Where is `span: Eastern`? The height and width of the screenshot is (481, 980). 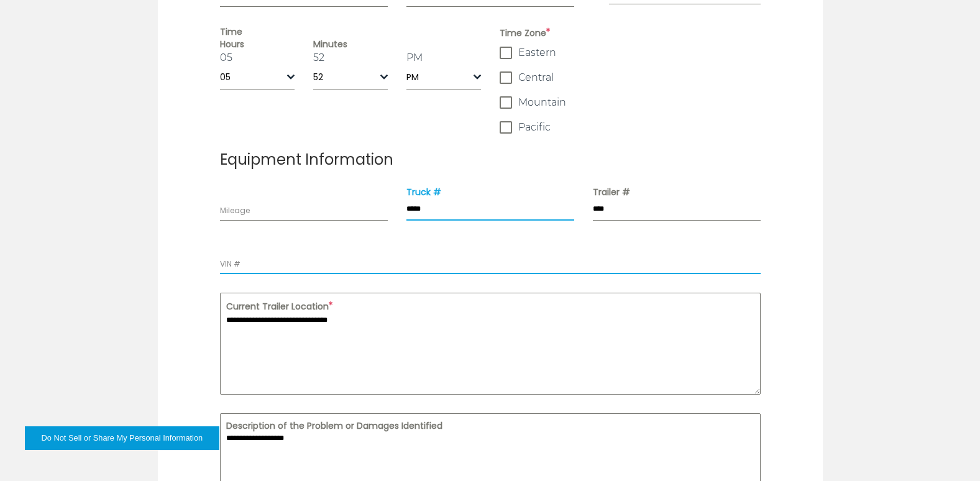 span: Eastern is located at coordinates (537, 53).